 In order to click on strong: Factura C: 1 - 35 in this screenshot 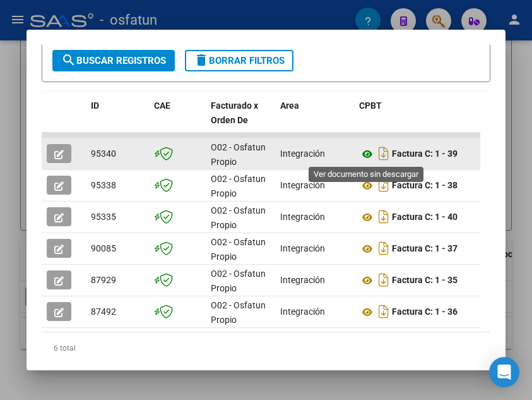, I will do `click(425, 280)`.